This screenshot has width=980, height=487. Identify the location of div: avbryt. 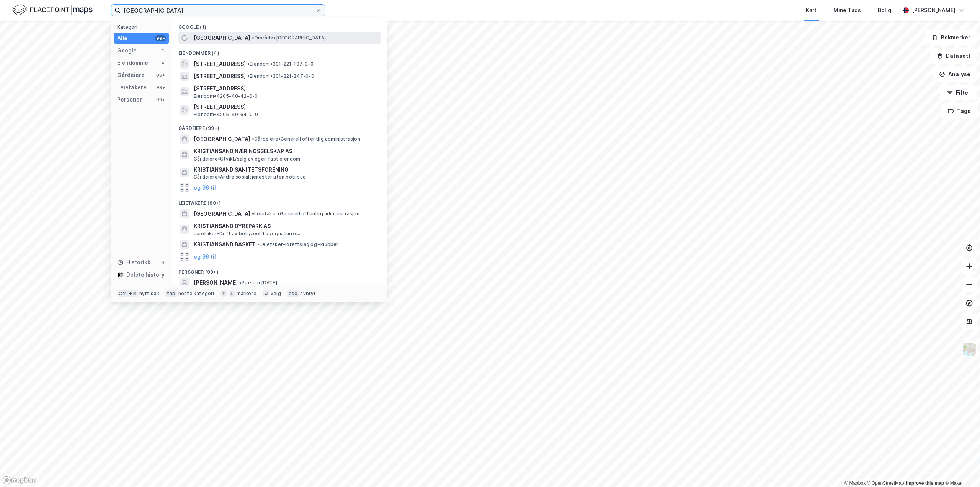
(308, 294).